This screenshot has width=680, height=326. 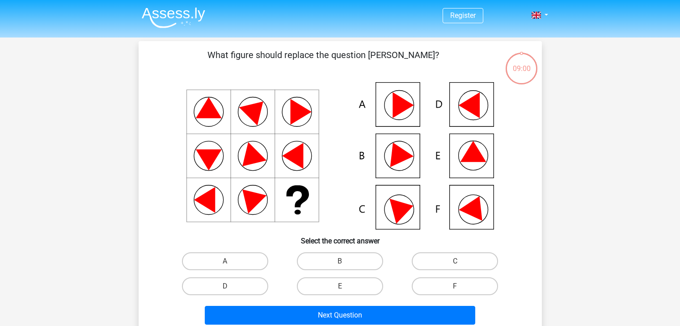 I want to click on a: Register, so click(x=463, y=15).